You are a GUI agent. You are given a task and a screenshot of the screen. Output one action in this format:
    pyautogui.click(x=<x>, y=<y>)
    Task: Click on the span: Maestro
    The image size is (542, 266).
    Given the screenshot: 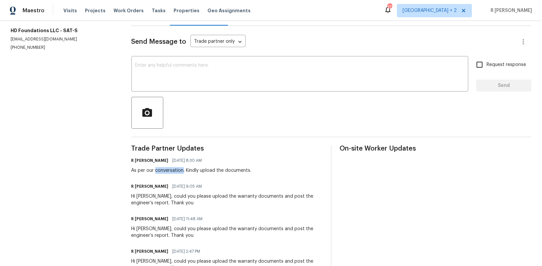 What is the action you would take?
    pyautogui.click(x=34, y=11)
    